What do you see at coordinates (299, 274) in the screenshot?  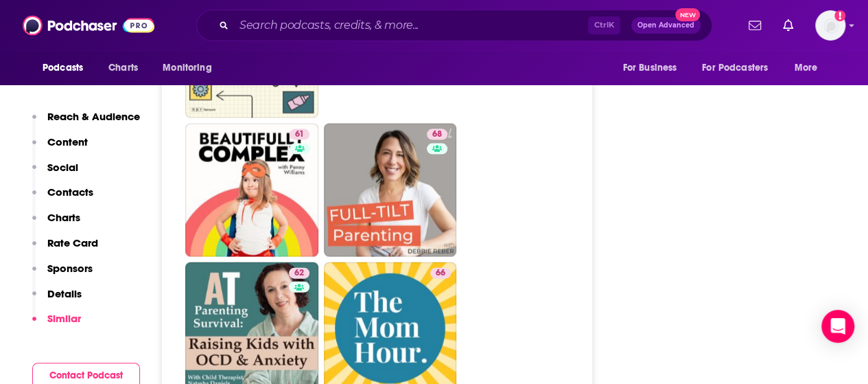 I see `span: 62` at bounding box center [299, 274].